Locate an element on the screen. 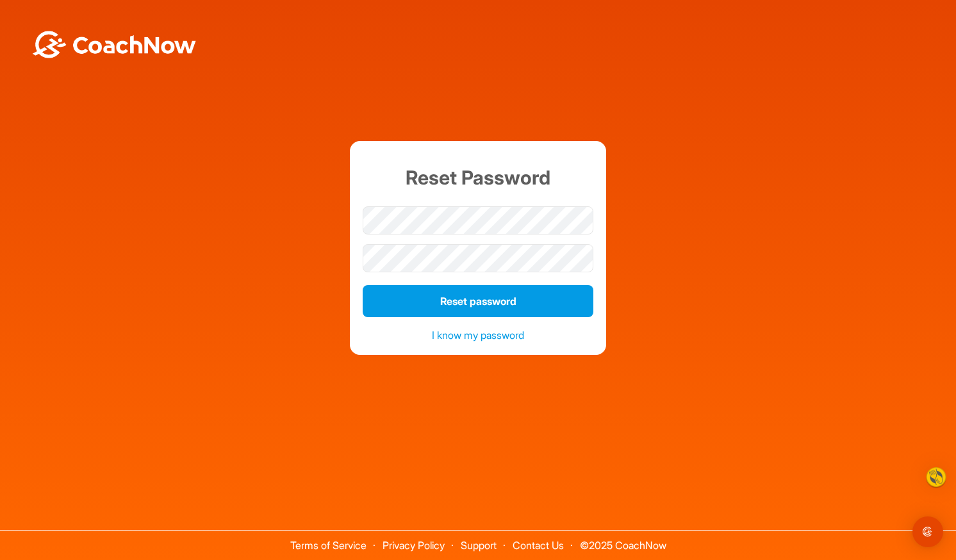 This screenshot has height=560, width=956. a: Support is located at coordinates (479, 545).